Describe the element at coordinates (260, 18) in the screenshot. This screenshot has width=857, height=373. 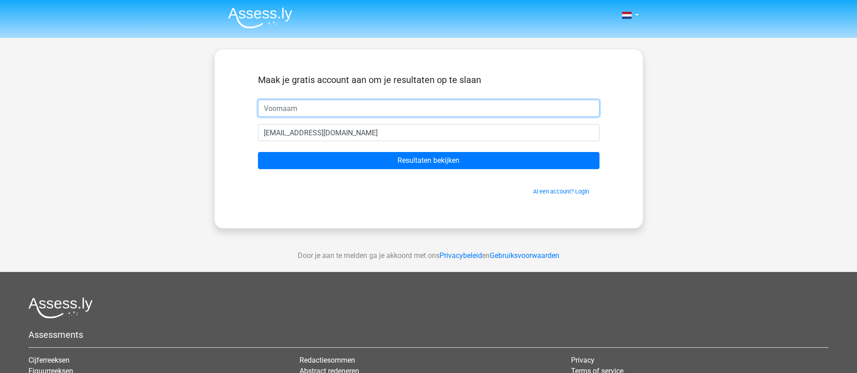
I see `img: Assessly` at that location.